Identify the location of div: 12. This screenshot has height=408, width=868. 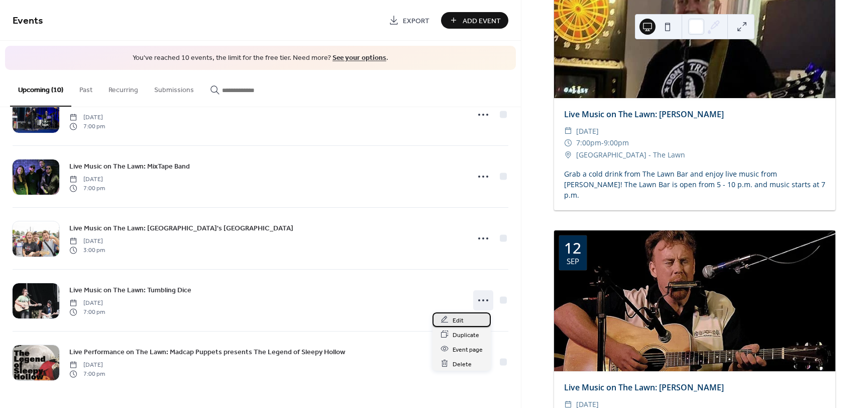
(572, 248).